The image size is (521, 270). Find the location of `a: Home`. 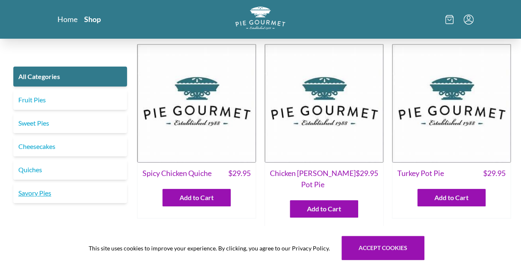

a: Home is located at coordinates (67, 19).